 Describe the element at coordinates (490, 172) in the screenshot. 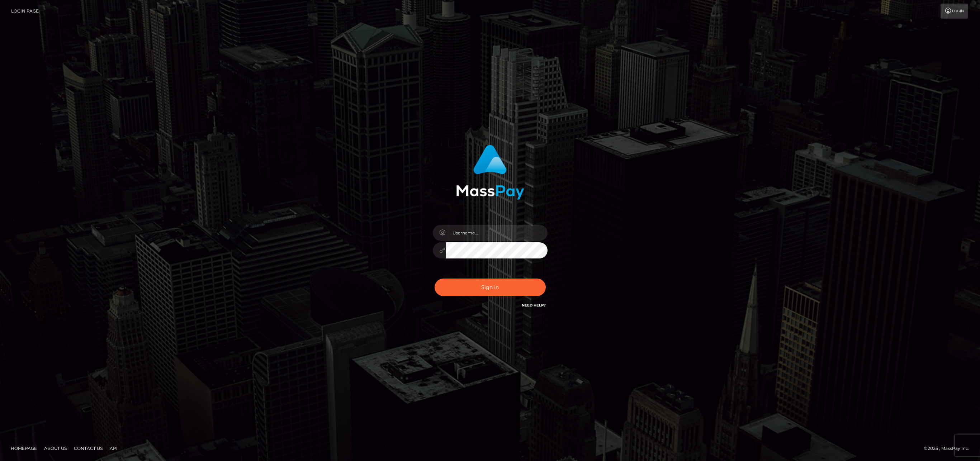

I see `img: MassPay Login` at that location.